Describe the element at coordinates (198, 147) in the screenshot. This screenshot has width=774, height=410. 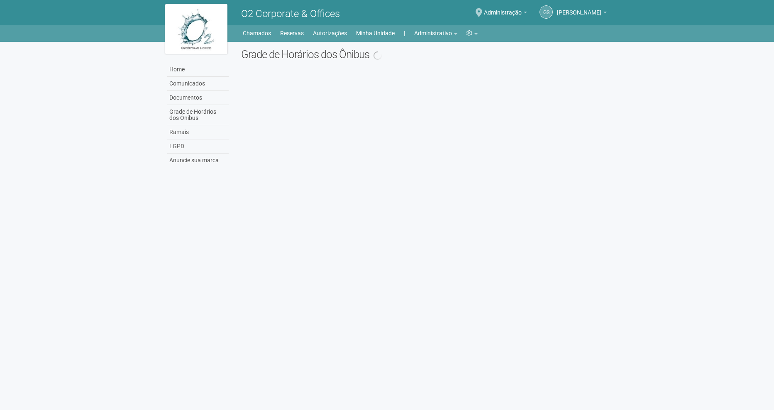
I see `a: LGPD` at that location.